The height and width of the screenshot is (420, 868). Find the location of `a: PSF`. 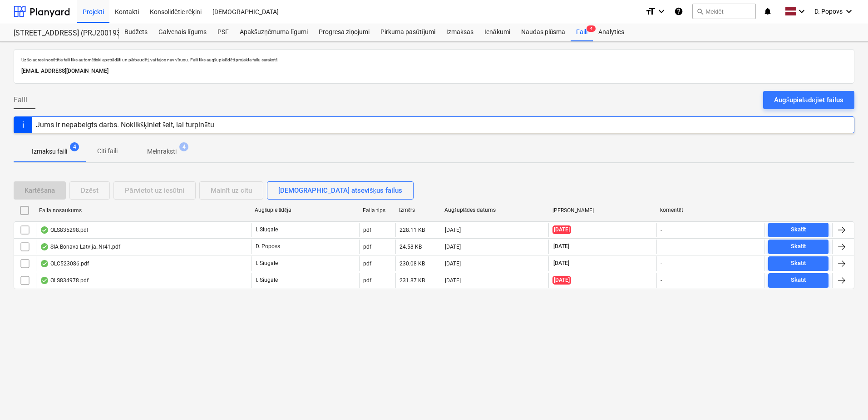

a: PSF is located at coordinates (223, 32).